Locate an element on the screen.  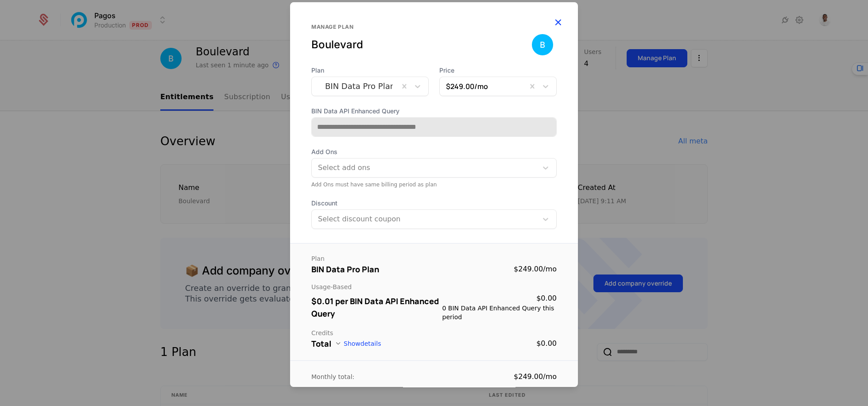
div: Plan is located at coordinates (434, 259).